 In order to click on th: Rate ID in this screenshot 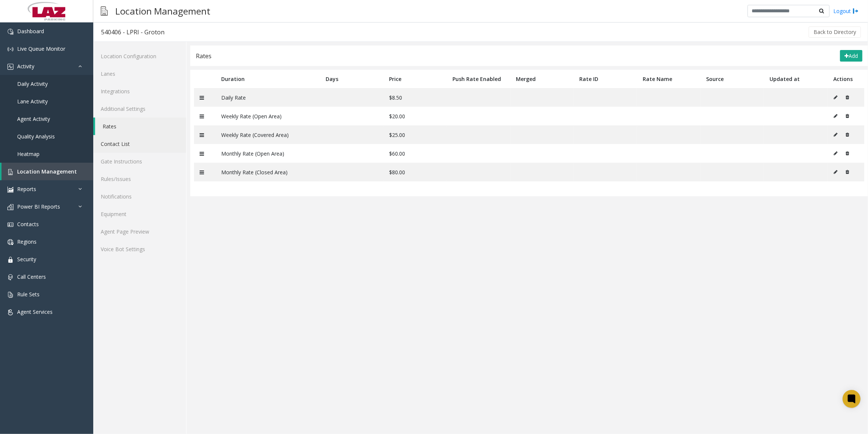, I will do `click(606, 79)`.